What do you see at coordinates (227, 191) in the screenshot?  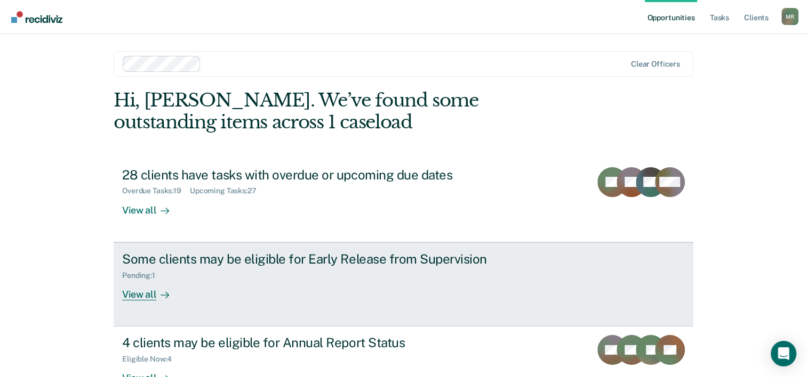 I see `div: Upcoming Tasks : 27` at bounding box center [227, 191].